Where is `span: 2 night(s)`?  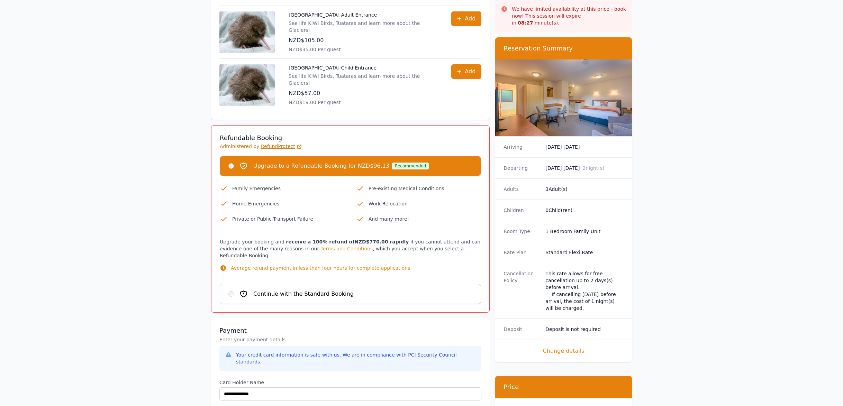 span: 2 night(s) is located at coordinates (593, 168).